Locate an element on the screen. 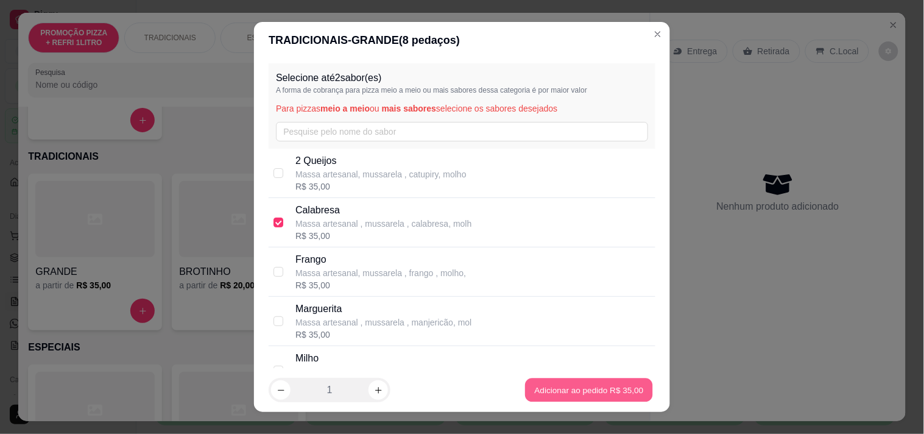  p: Massa artesanal , mussarela , calabresa, molh is located at coordinates (383, 224).